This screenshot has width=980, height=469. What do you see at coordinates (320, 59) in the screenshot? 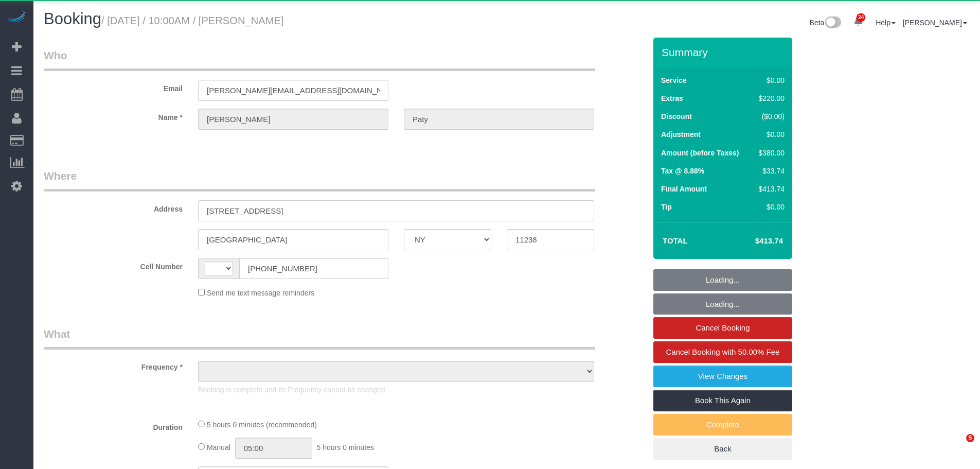
I see `legend: Who` at bounding box center [320, 59].